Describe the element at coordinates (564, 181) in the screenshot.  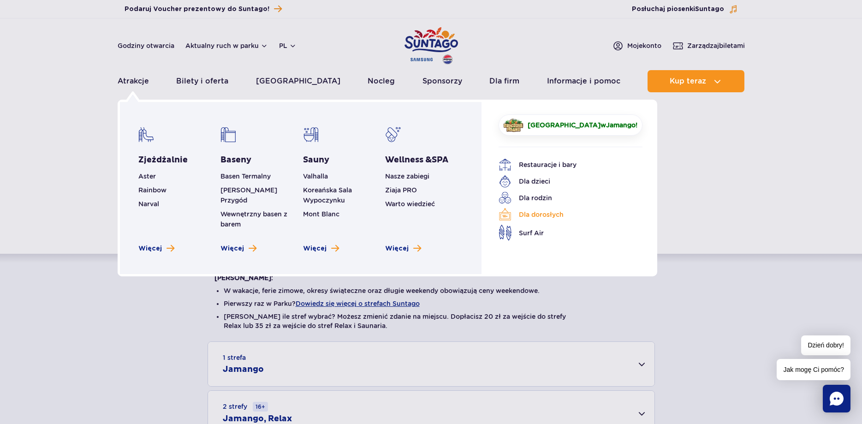
I see `a: Dla dzieci` at that location.